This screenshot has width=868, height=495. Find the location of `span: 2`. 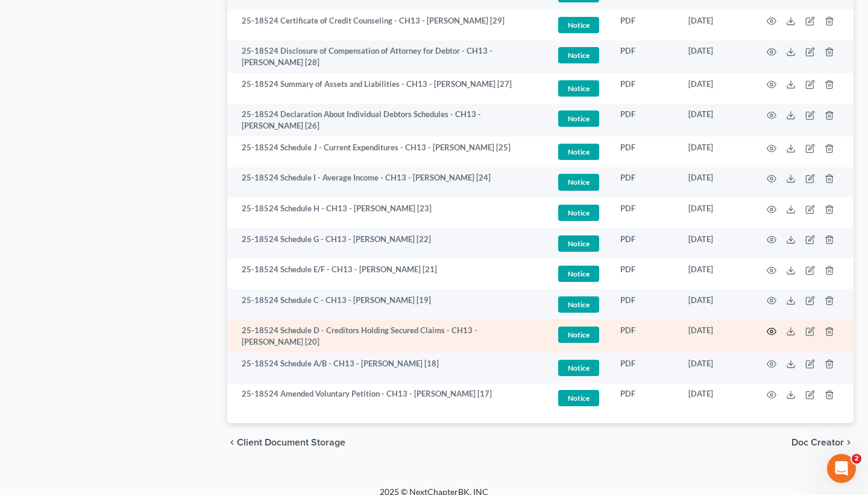

span: 2 is located at coordinates (857, 458).